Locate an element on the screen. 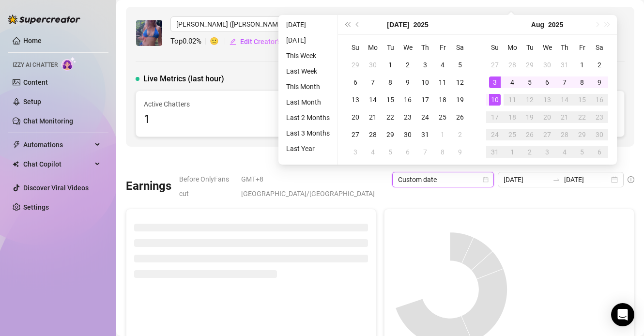 Image resolution: width=644 pixels, height=336 pixels. span: Izzy AI Chatter is located at coordinates (35, 65).